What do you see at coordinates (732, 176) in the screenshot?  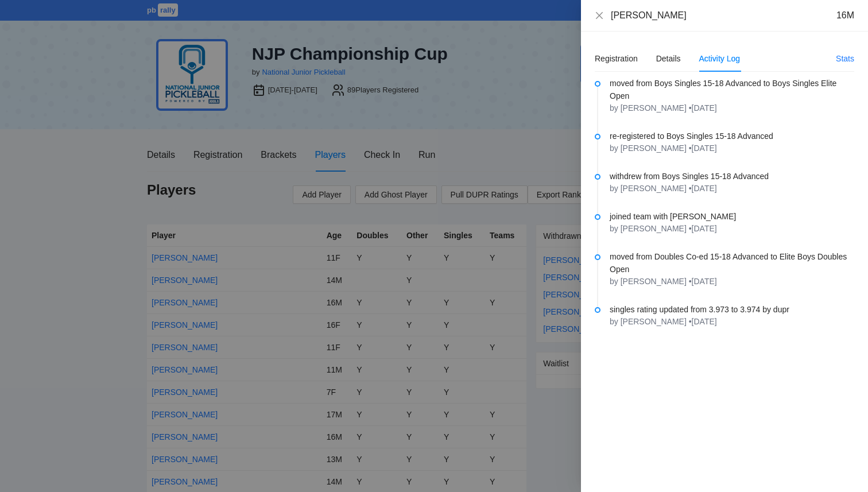 I see `div: withdrew from Boys Singles 15-18 Advanced` at bounding box center [732, 176].